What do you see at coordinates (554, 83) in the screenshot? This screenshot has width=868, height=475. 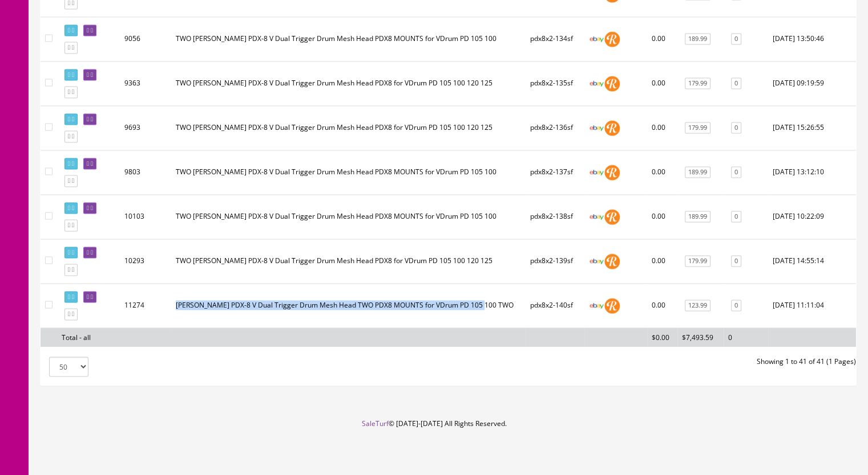 I see `td: pdx8x2-135sf` at bounding box center [554, 83].